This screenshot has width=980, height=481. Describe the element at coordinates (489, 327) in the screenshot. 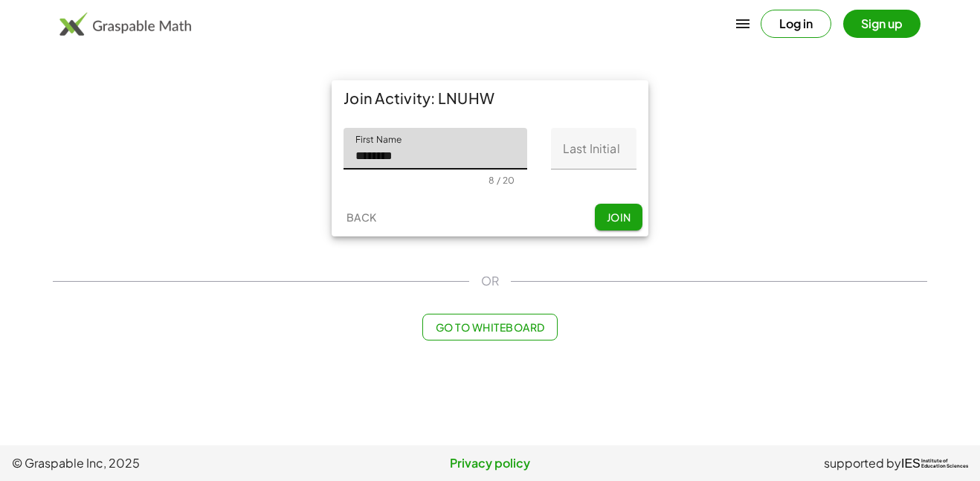

I see `button: Go to Whiteboard` at that location.